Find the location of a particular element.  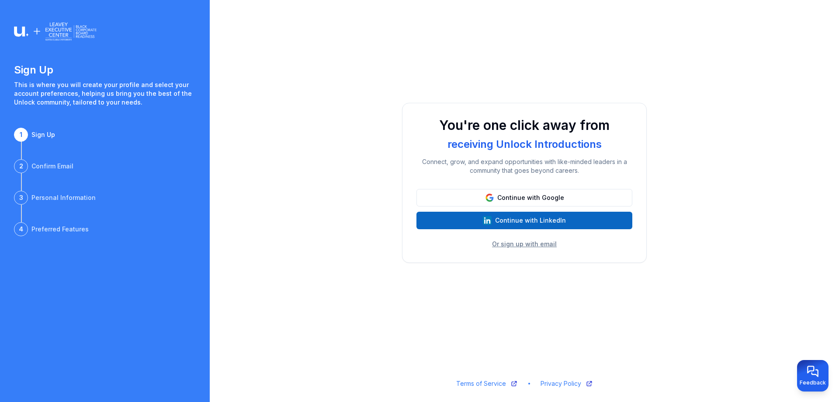

div: 1 is located at coordinates (21, 135).